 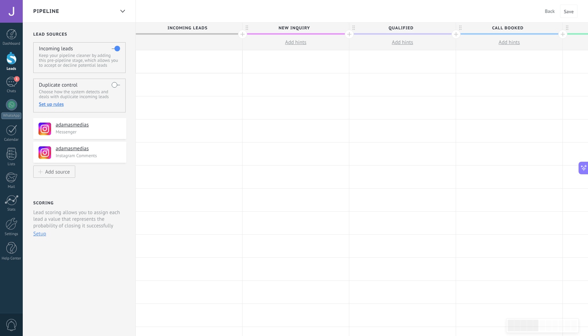 What do you see at coordinates (400, 28) in the screenshot?
I see `span: Qualified` at bounding box center [400, 28].